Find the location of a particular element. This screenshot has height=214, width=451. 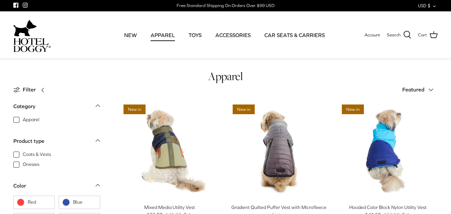

span: Apparel is located at coordinates (31, 120).